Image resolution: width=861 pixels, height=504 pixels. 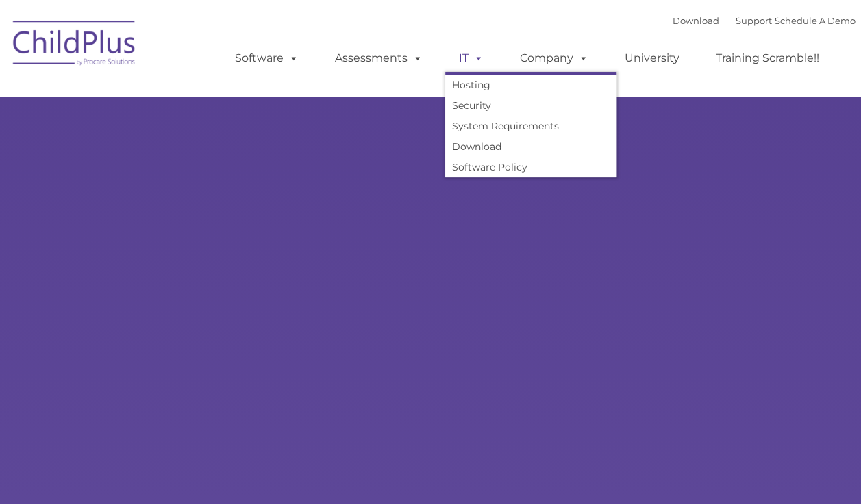 I want to click on a: Software Policy, so click(x=531, y=167).